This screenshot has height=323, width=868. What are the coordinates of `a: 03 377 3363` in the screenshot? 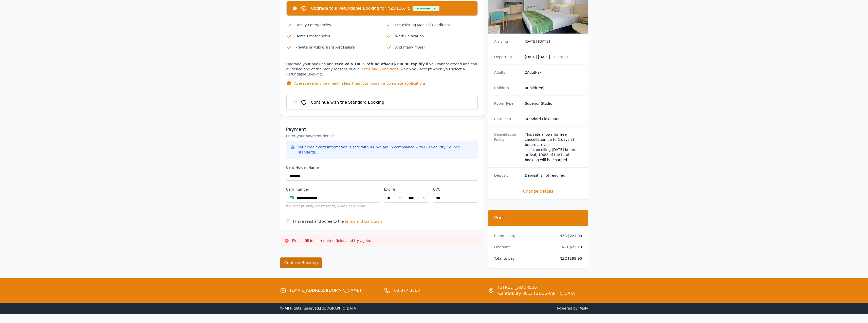 It's located at (407, 290).